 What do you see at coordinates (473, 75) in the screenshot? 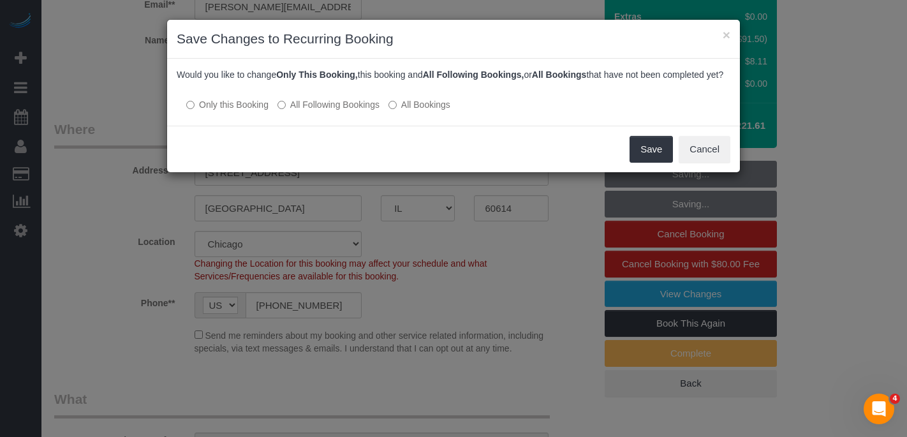
I see `b: All Following Bookings,` at bounding box center [473, 75].